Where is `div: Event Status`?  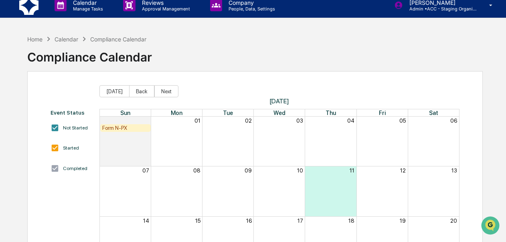 div: Event Status is located at coordinates (71, 112).